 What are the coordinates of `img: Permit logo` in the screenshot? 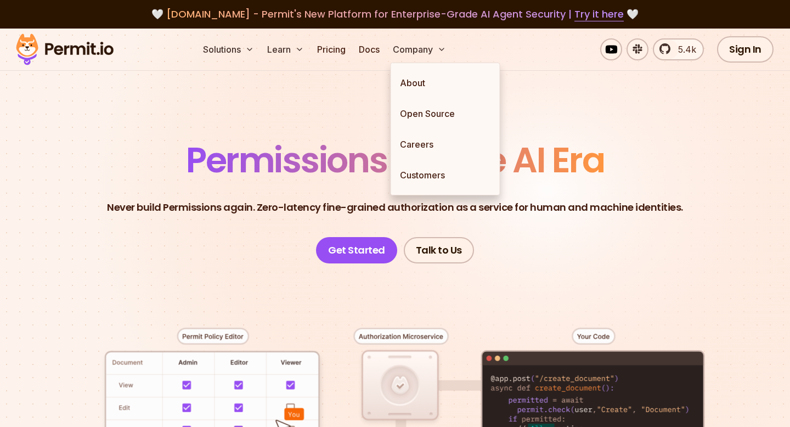 It's located at (65, 49).